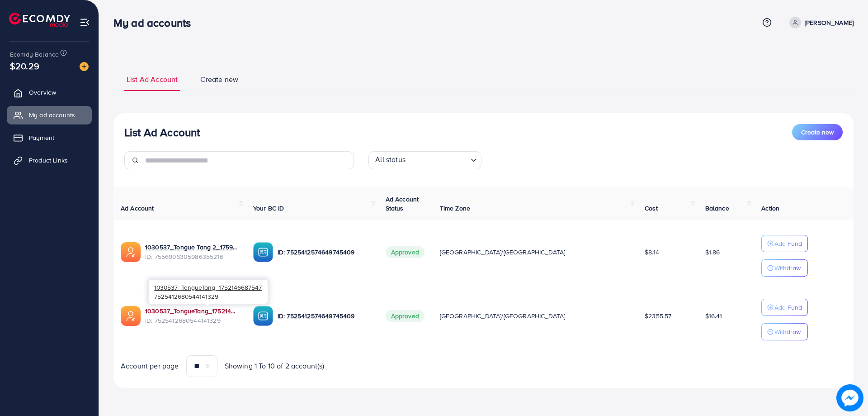  I want to click on a: Overview, so click(49, 93).